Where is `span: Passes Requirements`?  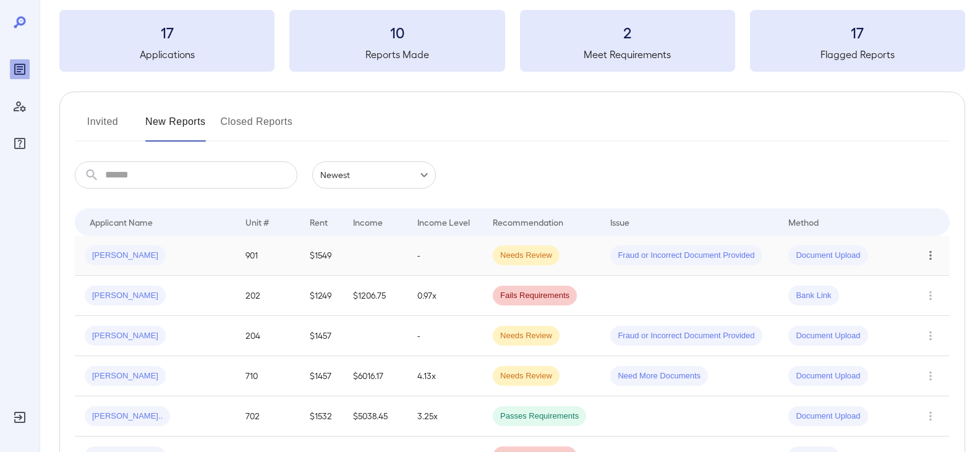
span: Passes Requirements is located at coordinates (539, 416).